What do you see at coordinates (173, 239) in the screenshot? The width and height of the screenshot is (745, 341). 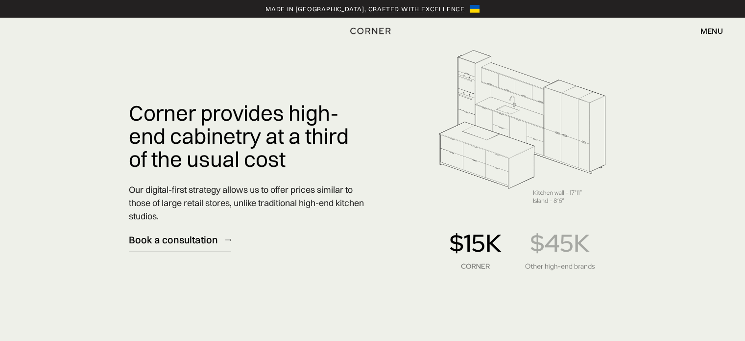 I see `div: Book a consultation` at bounding box center [173, 239].